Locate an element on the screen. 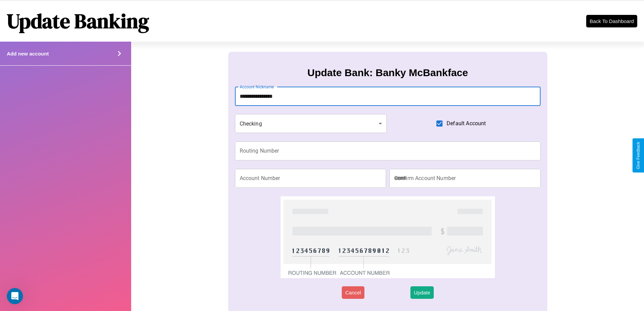  button: Cancel is located at coordinates (353, 292).